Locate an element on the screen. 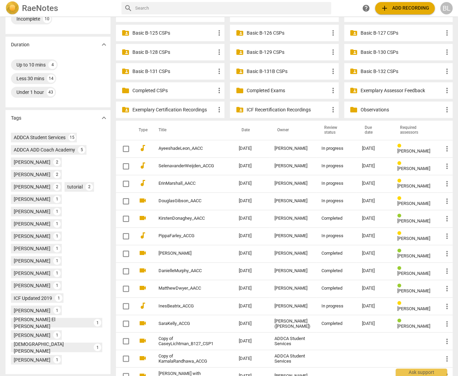  div: 14 is located at coordinates (51, 79).